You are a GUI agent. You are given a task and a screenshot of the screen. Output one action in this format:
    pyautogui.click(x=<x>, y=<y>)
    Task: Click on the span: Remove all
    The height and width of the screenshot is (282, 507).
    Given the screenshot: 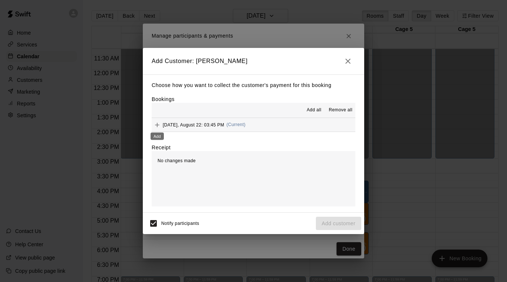 What is the action you would take?
    pyautogui.click(x=340, y=110)
    